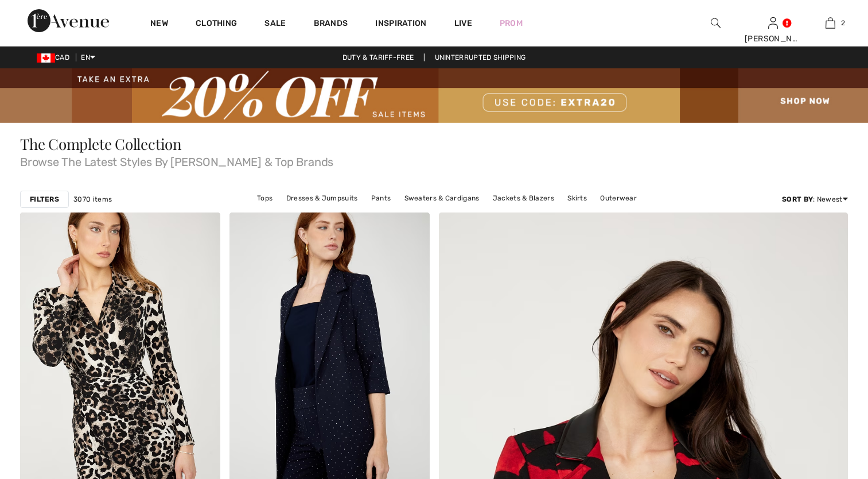 The width and height of the screenshot is (868, 479). I want to click on a: Sale, so click(275, 24).